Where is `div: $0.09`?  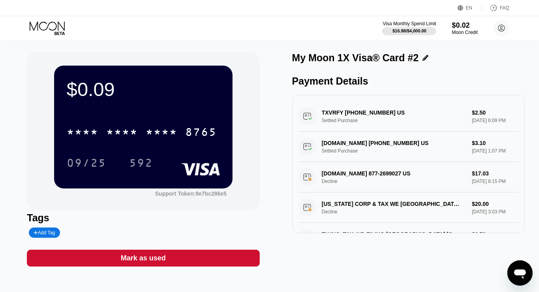
div: $0.09 is located at coordinates (143, 89).